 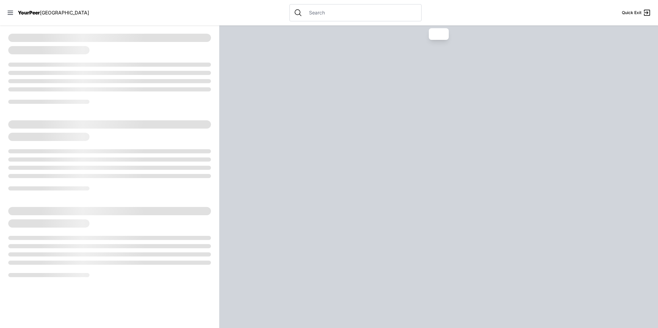 I want to click on a: Quick Exit, so click(x=636, y=13).